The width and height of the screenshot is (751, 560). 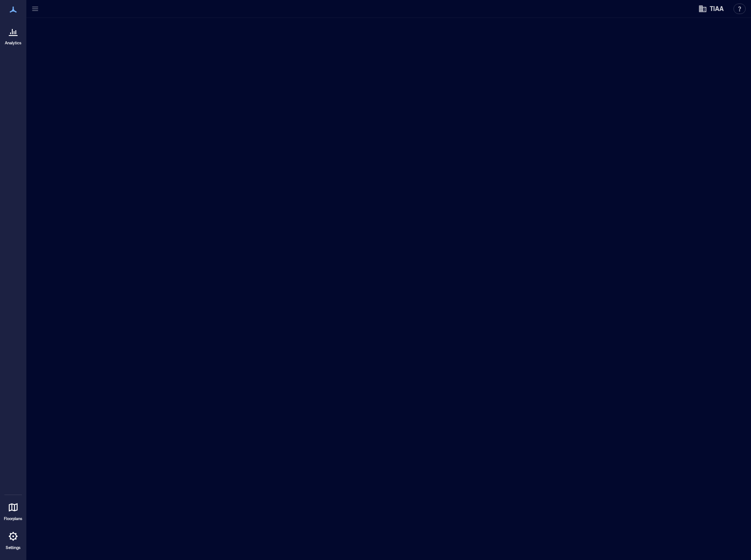 What do you see at coordinates (13, 43) in the screenshot?
I see `p: Analytics` at bounding box center [13, 43].